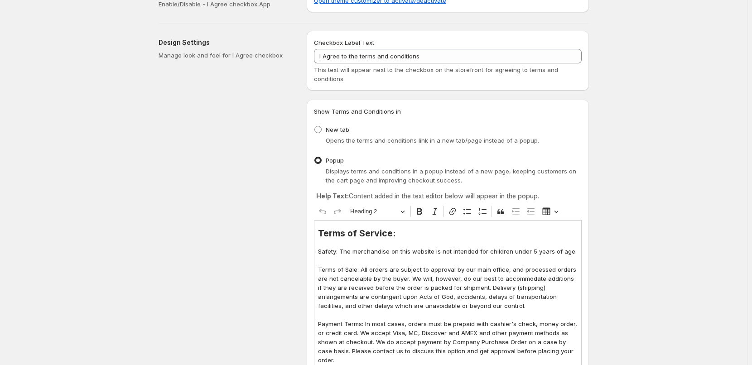  Describe the element at coordinates (447, 251) in the screenshot. I see `p: Safety: The merchandise on this website is not intended for children under 5 years of age.` at that location.